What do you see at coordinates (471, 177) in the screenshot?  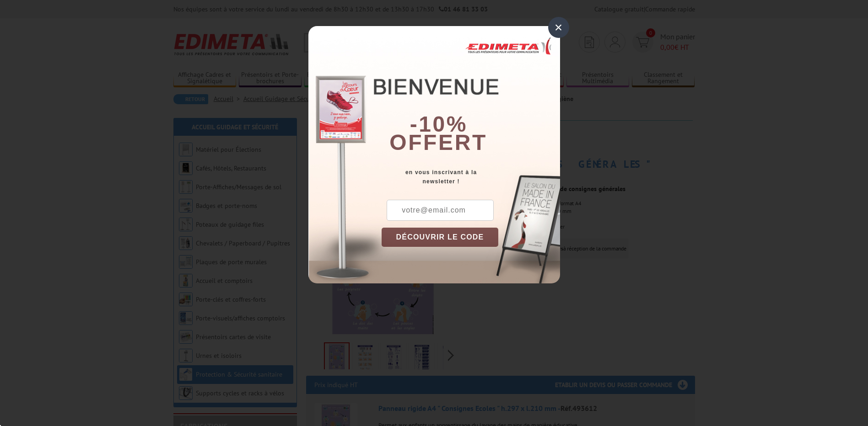 I see `div: en vous inscrivant à la newsletter !` at bounding box center [471, 177].